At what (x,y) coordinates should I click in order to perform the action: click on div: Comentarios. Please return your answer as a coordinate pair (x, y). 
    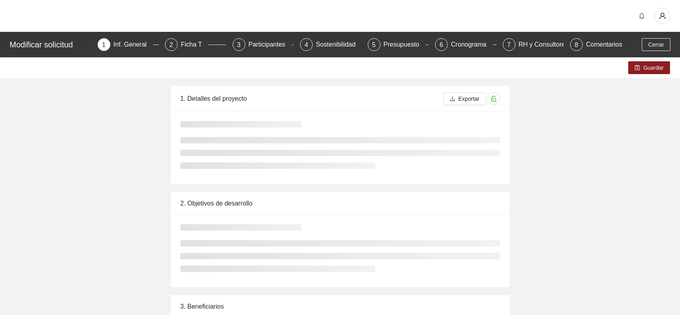
    Looking at the image, I should click on (604, 45).